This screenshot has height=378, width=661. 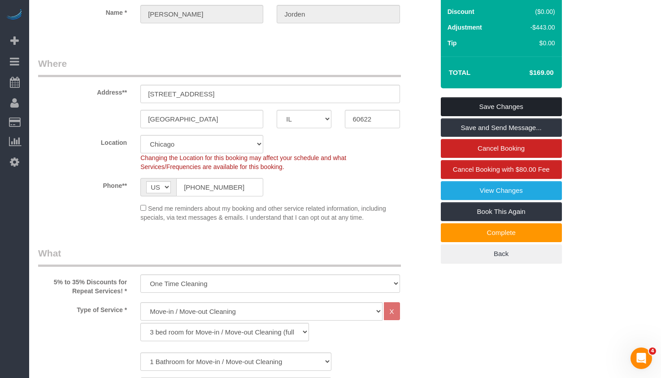 What do you see at coordinates (202, 14) in the screenshot?
I see `input: First Name**` at bounding box center [202, 14].